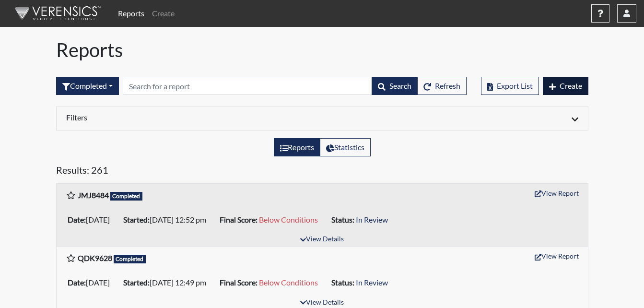 The height and width of the screenshot is (308, 644). I want to click on div: Click to expand/collapse filters, so click(322, 118).